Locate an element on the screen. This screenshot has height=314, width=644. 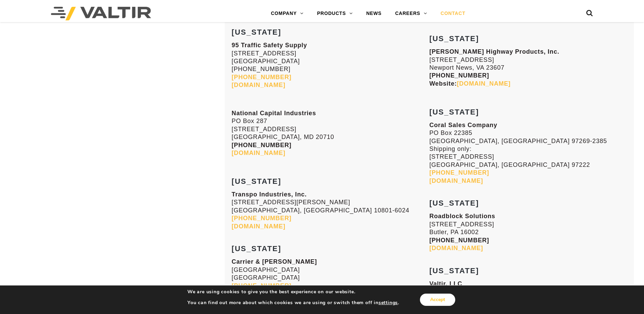
strong: Roadblock Solutions is located at coordinates (462, 216).